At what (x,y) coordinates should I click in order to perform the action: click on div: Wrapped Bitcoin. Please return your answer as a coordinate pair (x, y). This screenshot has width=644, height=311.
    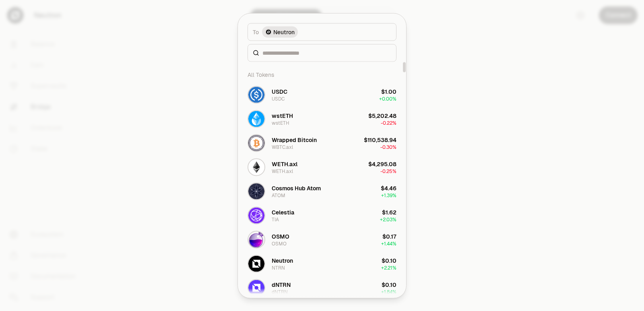
    Looking at the image, I should click on (294, 140).